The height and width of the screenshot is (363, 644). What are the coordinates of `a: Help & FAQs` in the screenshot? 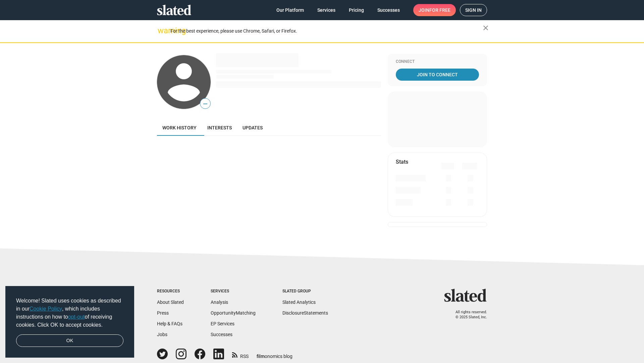 It's located at (170, 323).